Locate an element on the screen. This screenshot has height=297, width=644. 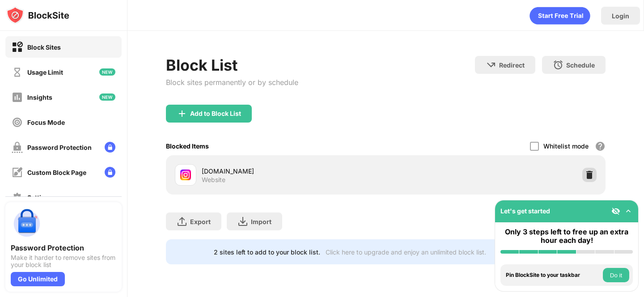
div: Only 3 steps left to free up an extra hour each day! is located at coordinates (567, 236).